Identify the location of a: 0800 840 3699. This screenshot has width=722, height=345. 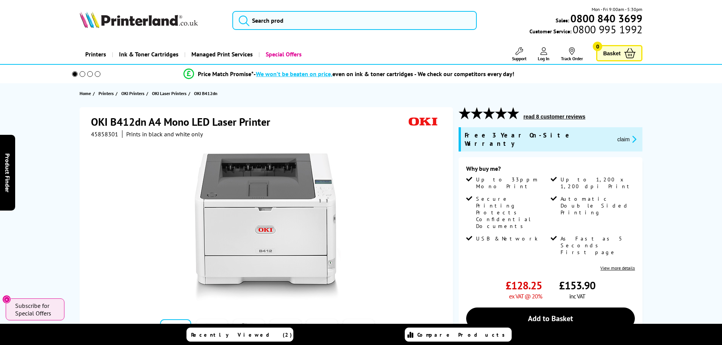
(606, 18).